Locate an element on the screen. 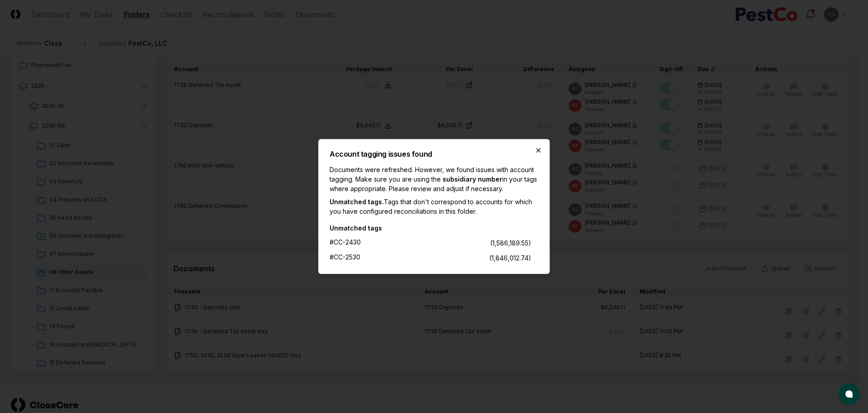 Image resolution: width=868 pixels, height=413 pixels. div: #CC-2530 is located at coordinates (345, 256).